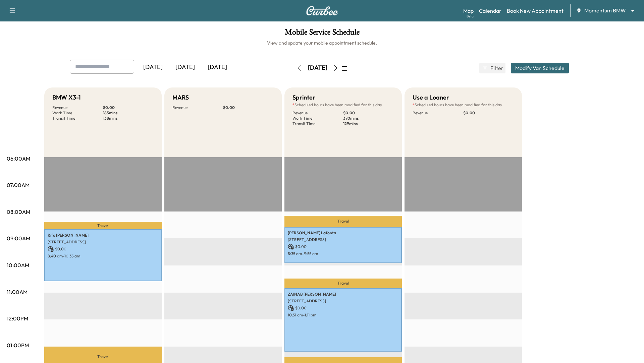 The image size is (644, 363). Describe the element at coordinates (18, 239) in the screenshot. I see `p: 09:00AM` at that location.